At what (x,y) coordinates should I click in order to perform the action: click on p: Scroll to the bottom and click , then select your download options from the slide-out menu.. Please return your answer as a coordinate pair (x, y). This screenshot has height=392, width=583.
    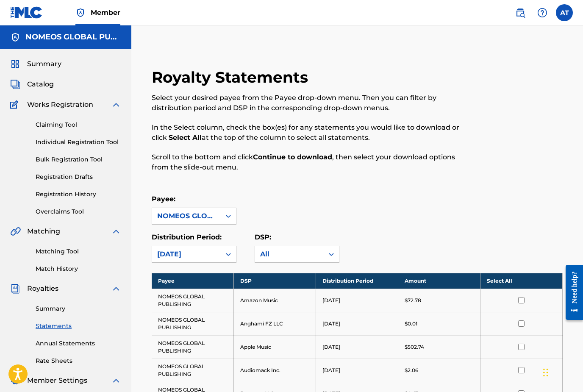
    Looking at the image, I should click on (310, 162).